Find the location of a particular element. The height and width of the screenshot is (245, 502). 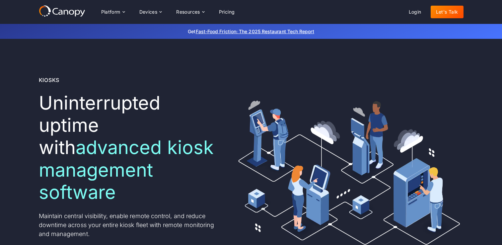

span: advanced kiosk management software is located at coordinates (126, 170).